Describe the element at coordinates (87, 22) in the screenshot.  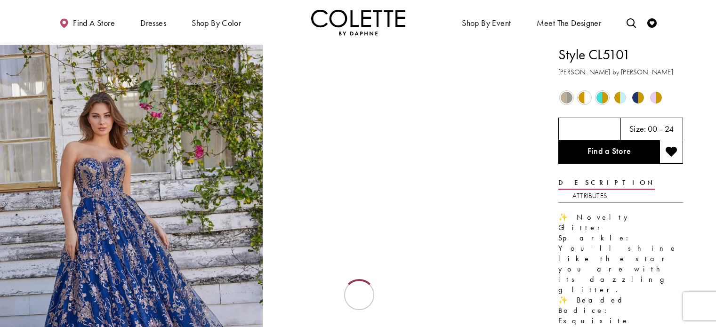
I see `a: Find a store` at that location.